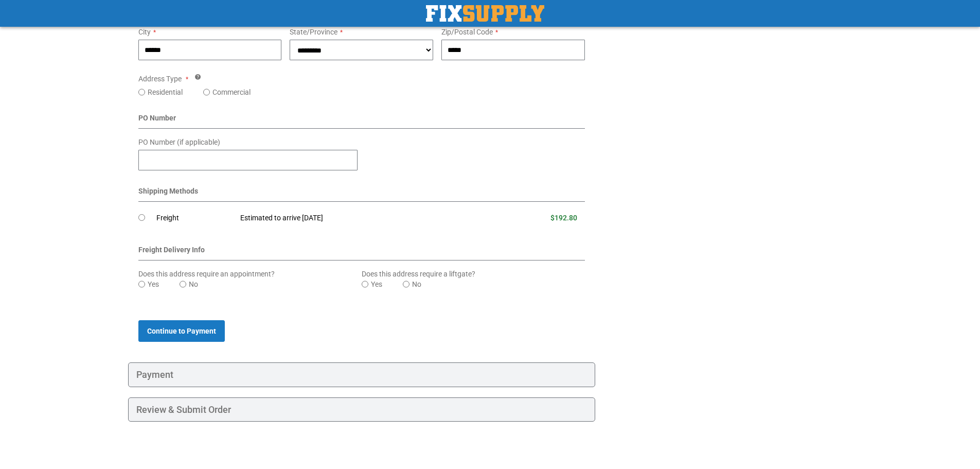  Describe the element at coordinates (194, 218) in the screenshot. I see `td: Freight` at that location.